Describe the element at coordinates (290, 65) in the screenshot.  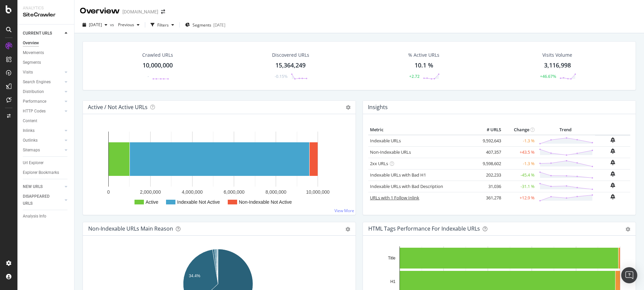
I see `div: 15,364,249` at that location.